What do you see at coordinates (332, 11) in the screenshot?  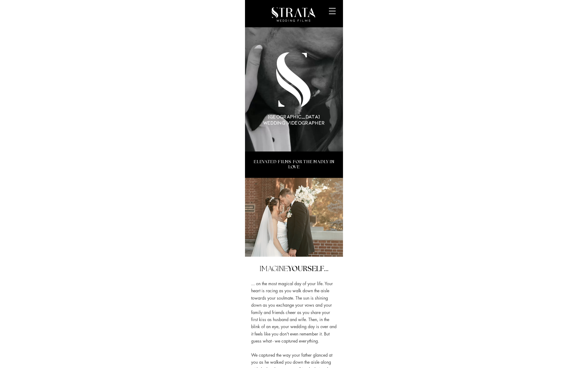 I see `div: Open navigation menu` at bounding box center [332, 11].